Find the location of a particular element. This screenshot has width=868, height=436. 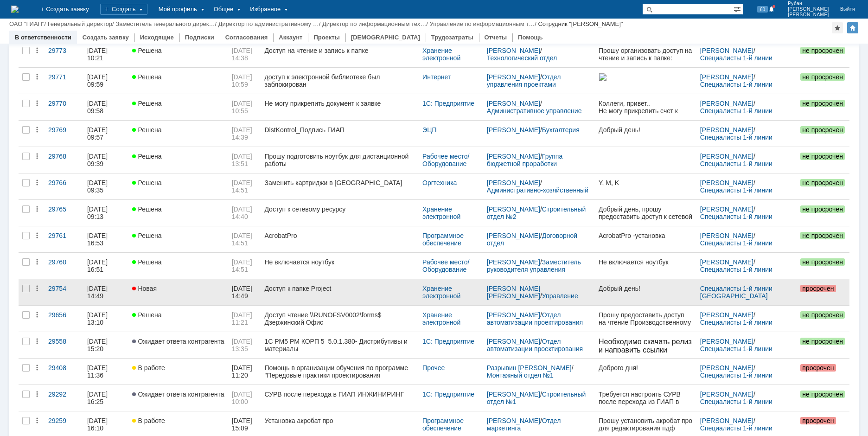

a: Отдел автоматизации проектирования is located at coordinates (535, 345).